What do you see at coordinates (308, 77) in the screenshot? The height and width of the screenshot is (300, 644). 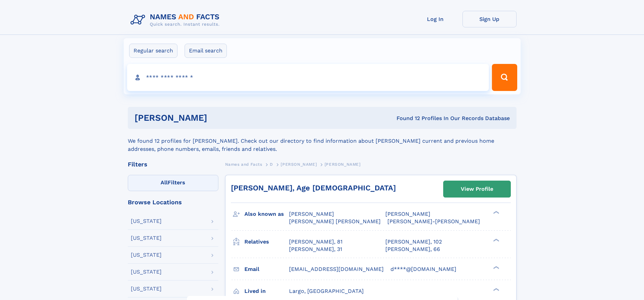 I see `input: search input` at bounding box center [308, 77].